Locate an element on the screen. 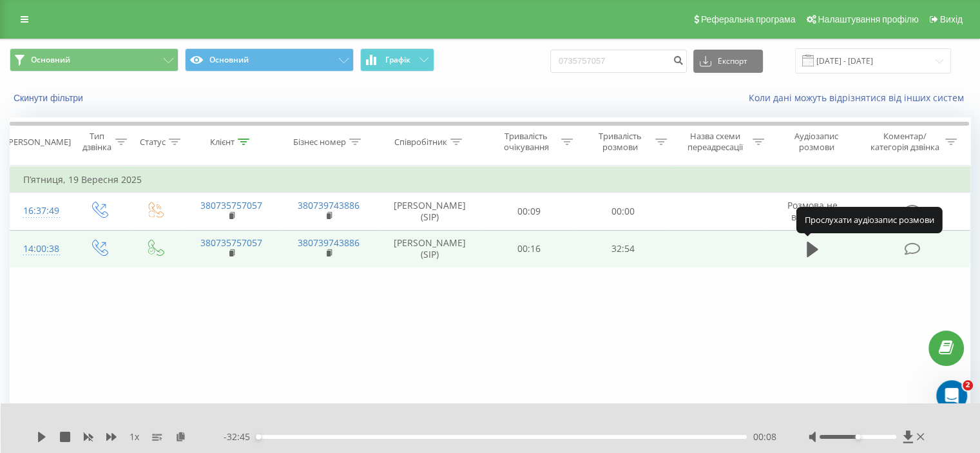  button: Графік is located at coordinates (397, 60).